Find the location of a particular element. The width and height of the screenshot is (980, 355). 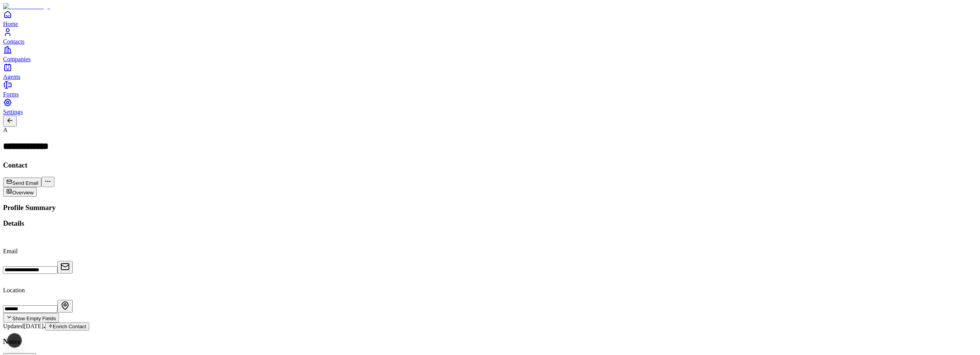

span: Settings is located at coordinates (13, 111).